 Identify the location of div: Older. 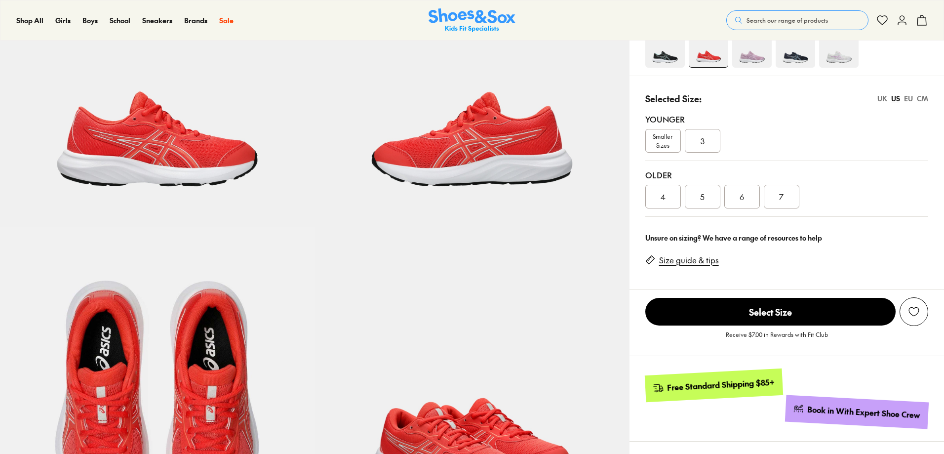
(787, 175).